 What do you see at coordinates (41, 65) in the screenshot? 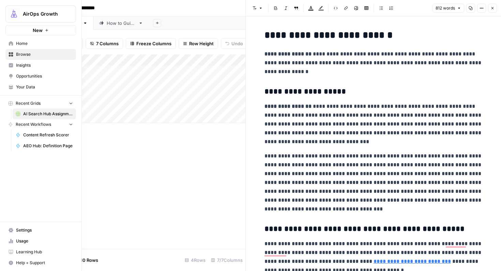
I see `a: Insights` at bounding box center [41, 65].